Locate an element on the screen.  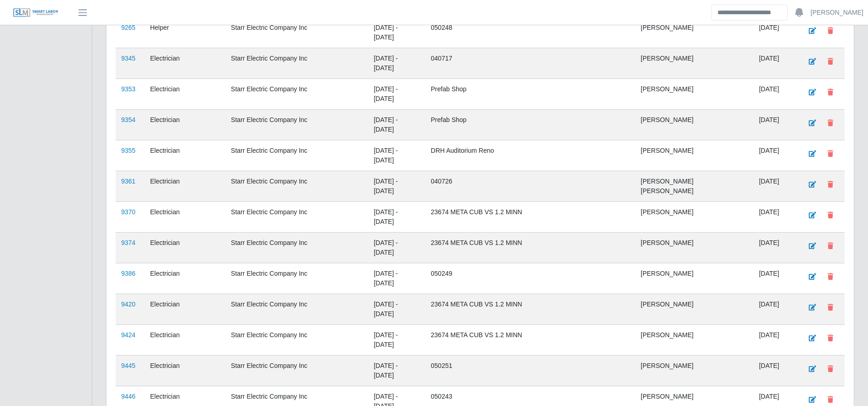
a: 9361 is located at coordinates (128, 181).